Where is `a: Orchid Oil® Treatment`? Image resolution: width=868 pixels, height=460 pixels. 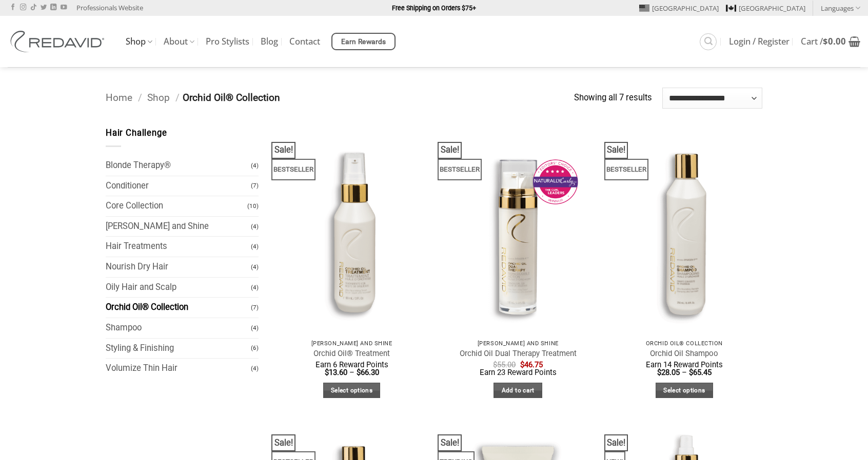 a: Orchid Oil® Treatment is located at coordinates (352, 353).